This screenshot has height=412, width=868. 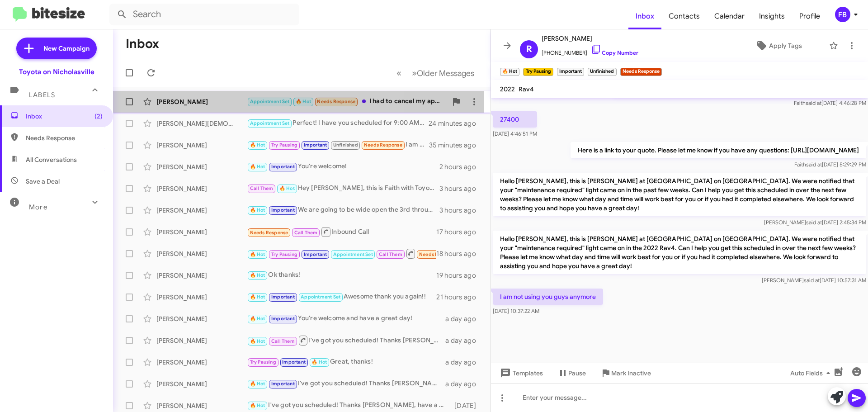 I want to click on small: Unfinished, so click(x=602, y=72).